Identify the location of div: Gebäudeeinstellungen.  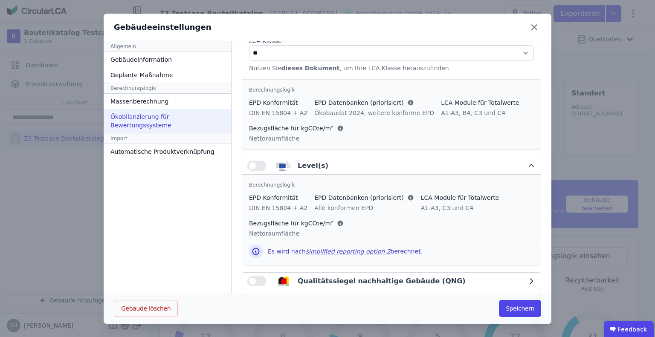
(162, 27).